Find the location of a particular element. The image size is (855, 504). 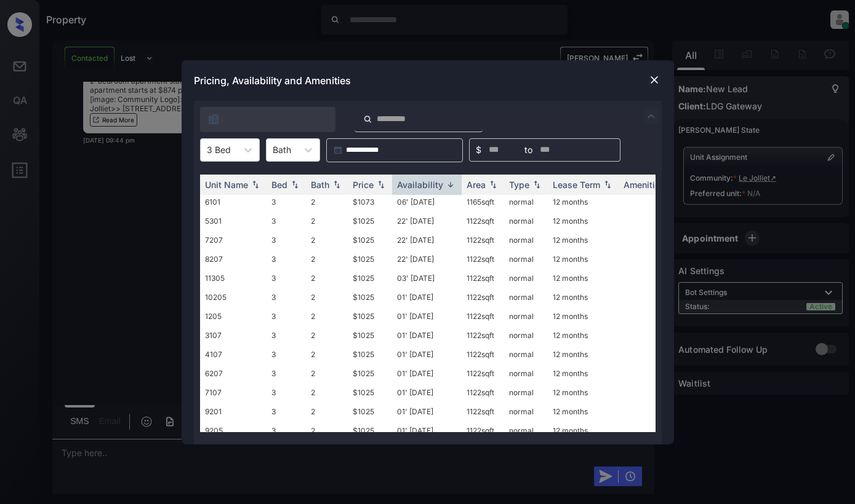

td: 5301 is located at coordinates (233, 221).